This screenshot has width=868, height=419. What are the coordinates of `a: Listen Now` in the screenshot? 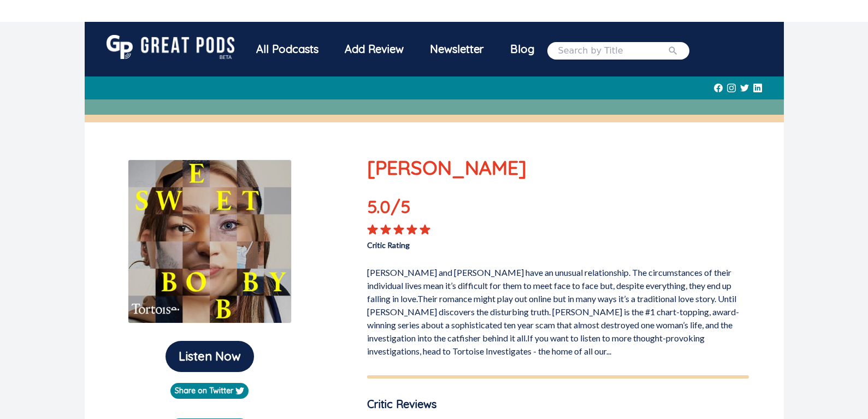 It's located at (210, 356).